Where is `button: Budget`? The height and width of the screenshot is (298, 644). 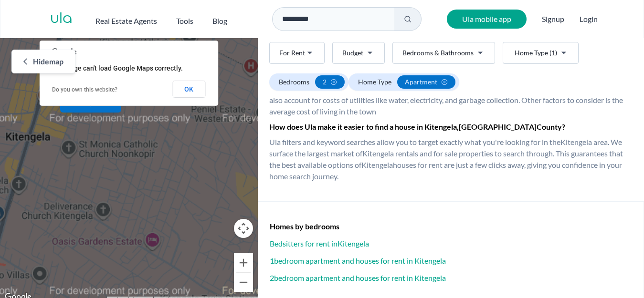
button: Budget is located at coordinates (359, 53).